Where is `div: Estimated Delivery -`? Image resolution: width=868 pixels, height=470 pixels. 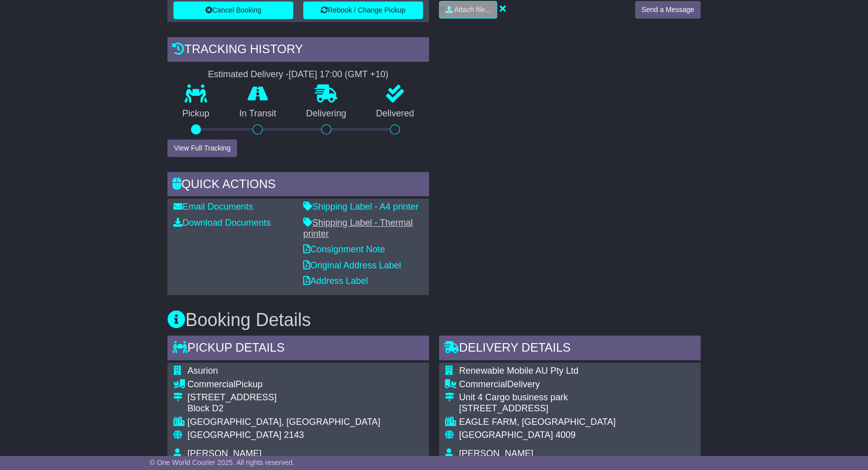
div: Estimated Delivery - is located at coordinates (298, 74).